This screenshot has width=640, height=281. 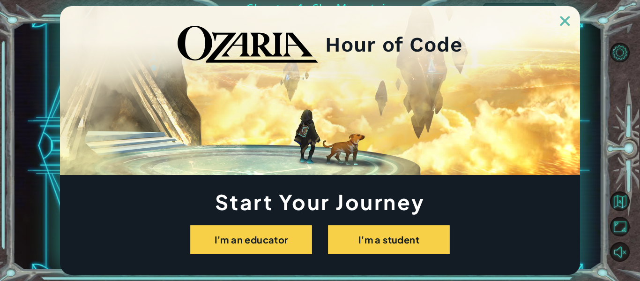 I want to click on img: ExitButton_Dusk.png, so click(x=565, y=21).